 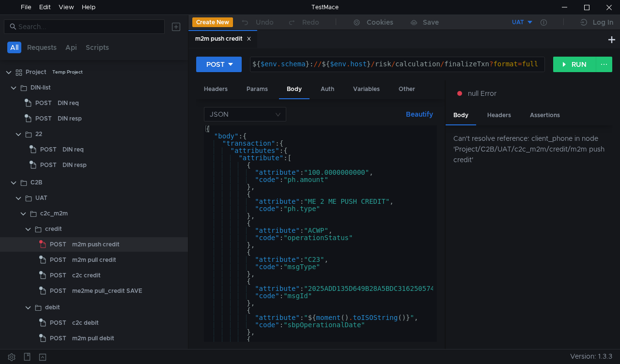 I want to click on button: Beautify, so click(x=419, y=114).